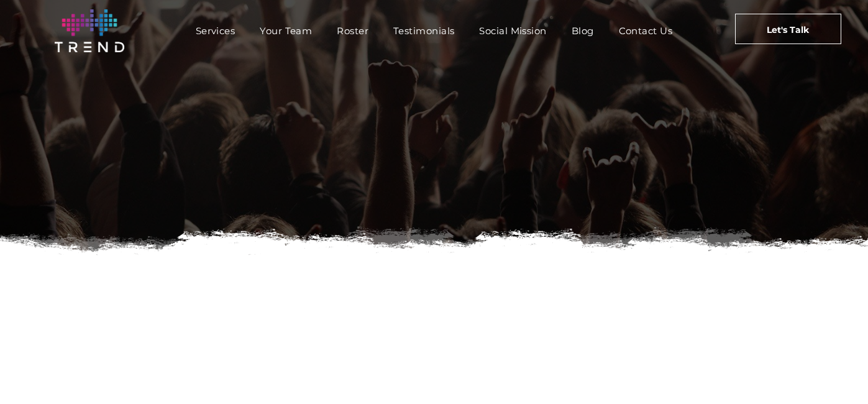 The width and height of the screenshot is (868, 404). I want to click on a: Contact Us, so click(645, 30).